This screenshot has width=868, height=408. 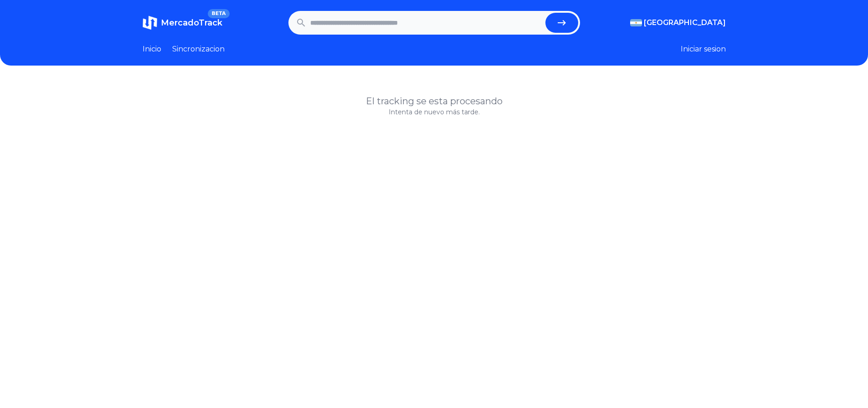 What do you see at coordinates (191, 23) in the screenshot?
I see `span: MercadoTrack` at bounding box center [191, 23].